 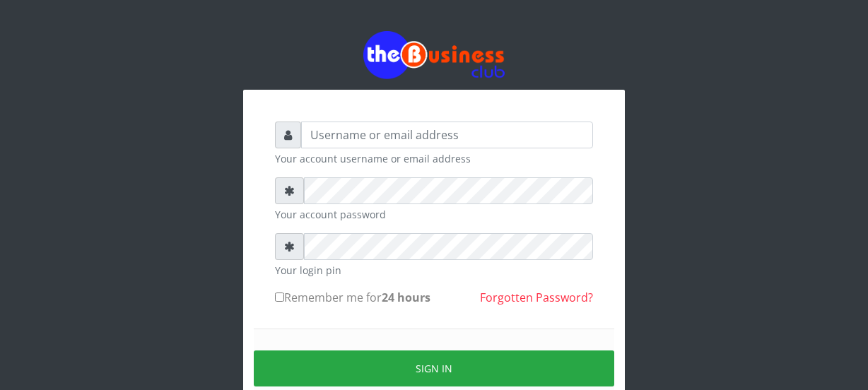 I want to click on small: Your account username or email address, so click(x=434, y=158).